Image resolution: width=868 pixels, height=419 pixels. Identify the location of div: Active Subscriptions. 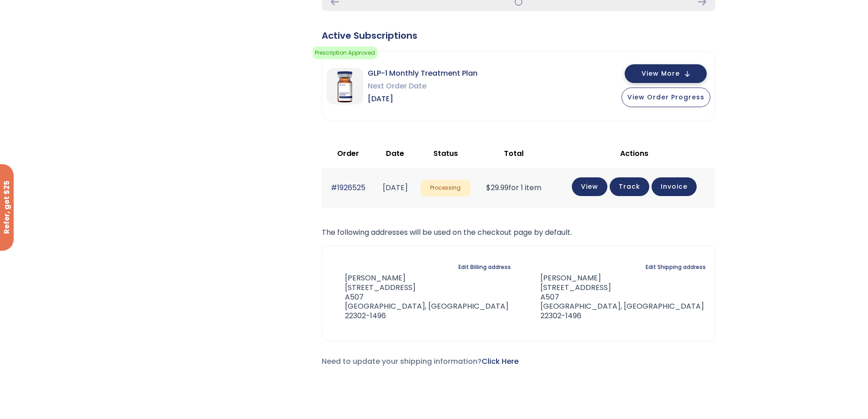
(519, 36).